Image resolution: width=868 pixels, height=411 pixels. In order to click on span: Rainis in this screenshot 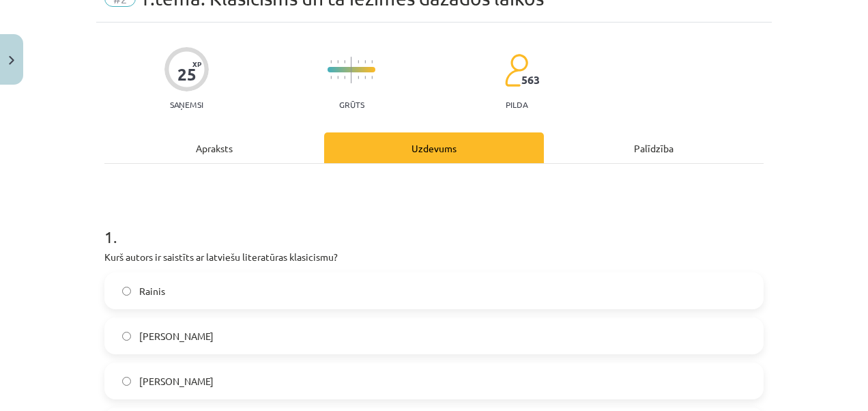, I will do `click(152, 291)`.